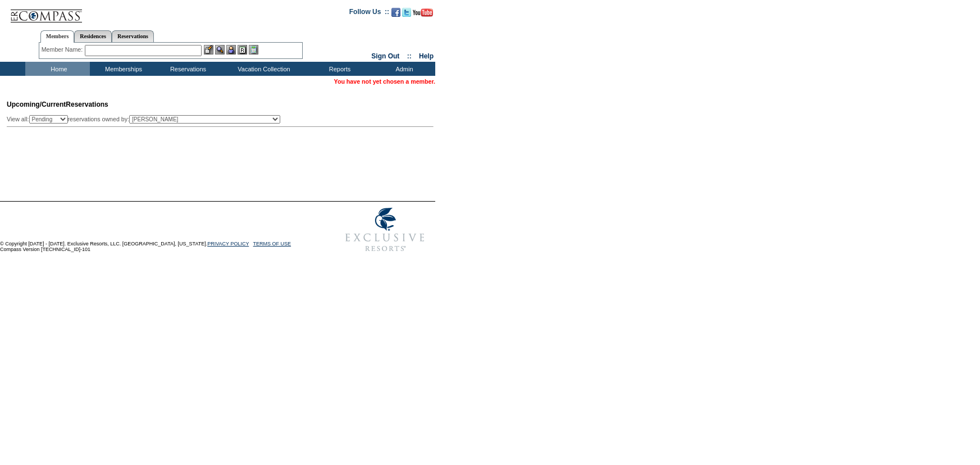  I want to click on a: Reservations, so click(133, 36).